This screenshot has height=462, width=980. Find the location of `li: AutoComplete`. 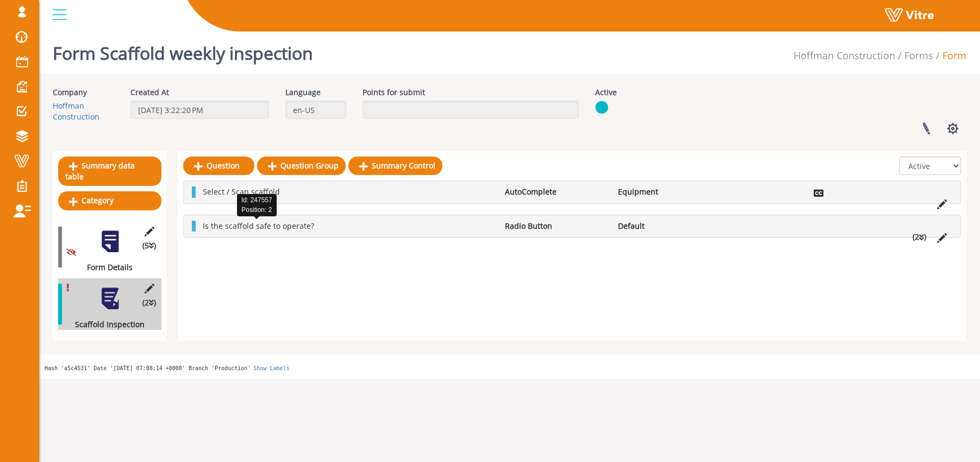

li: AutoComplete is located at coordinates (556, 192).